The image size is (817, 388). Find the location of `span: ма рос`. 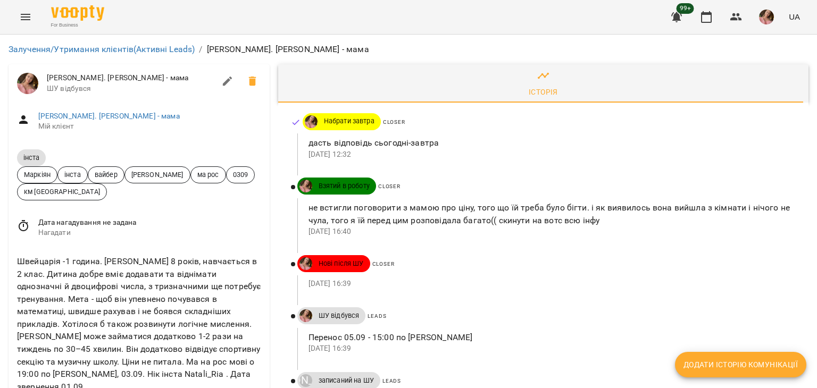

span: ма рос is located at coordinates (208, 174).